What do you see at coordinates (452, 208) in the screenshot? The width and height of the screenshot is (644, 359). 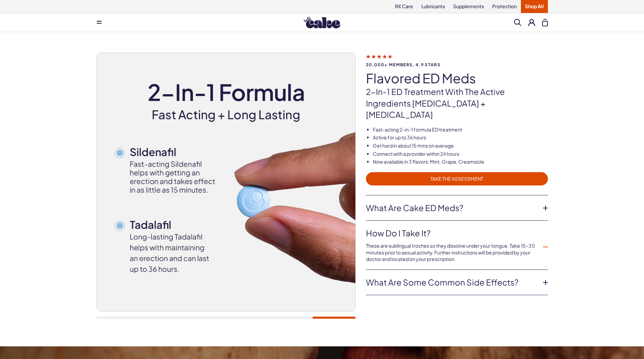 I see `a: What are Cake ED Meds?` at bounding box center [452, 208].